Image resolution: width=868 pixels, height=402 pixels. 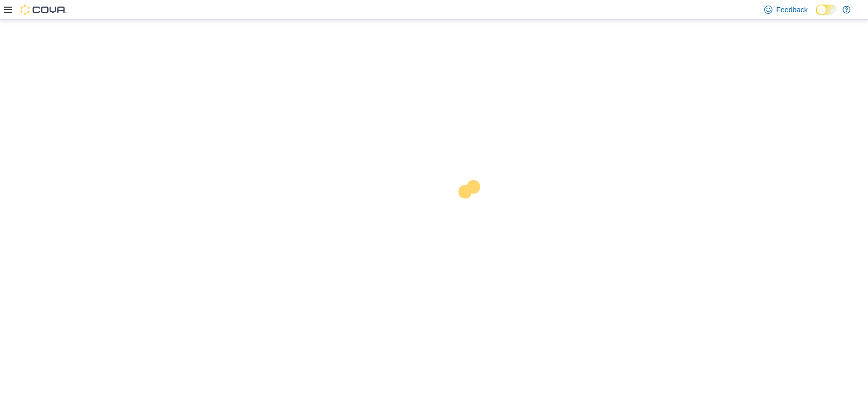 I want to click on input: Dark Mode, so click(x=827, y=10).